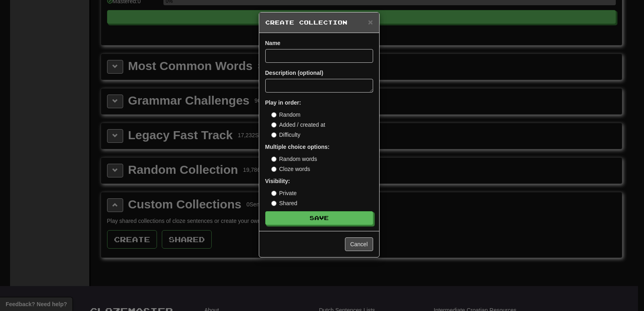 Image resolution: width=644 pixels, height=311 pixels. I want to click on input: Private, so click(274, 193).